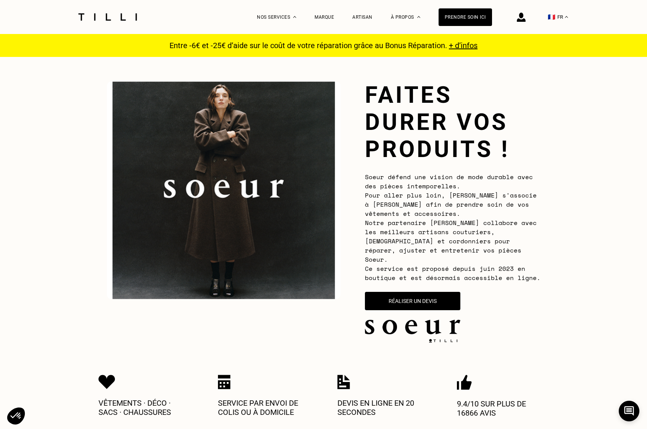  Describe the element at coordinates (443, 341) in the screenshot. I see `img: logo Tilli` at that location.